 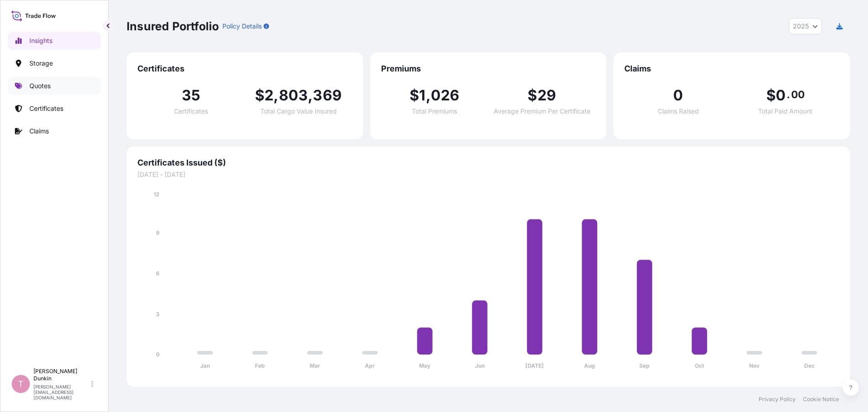 What do you see at coordinates (805, 26) in the screenshot?
I see `button: Year Selector` at bounding box center [805, 26].